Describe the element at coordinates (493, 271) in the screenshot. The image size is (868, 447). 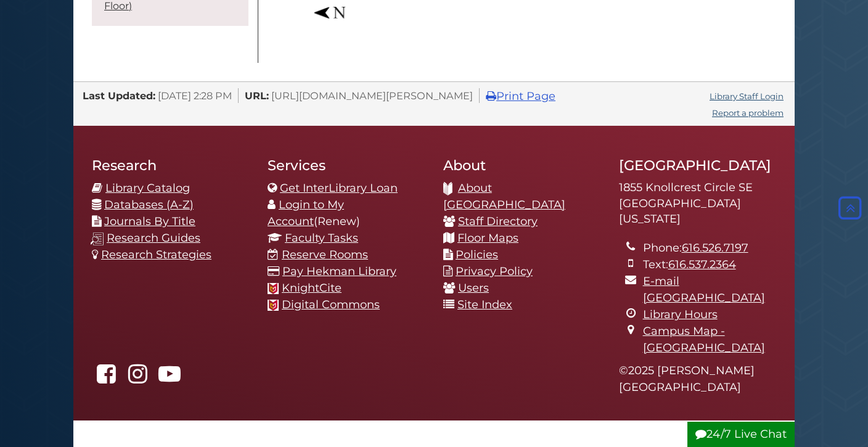
I see `a: Privacy Policy` at that location.